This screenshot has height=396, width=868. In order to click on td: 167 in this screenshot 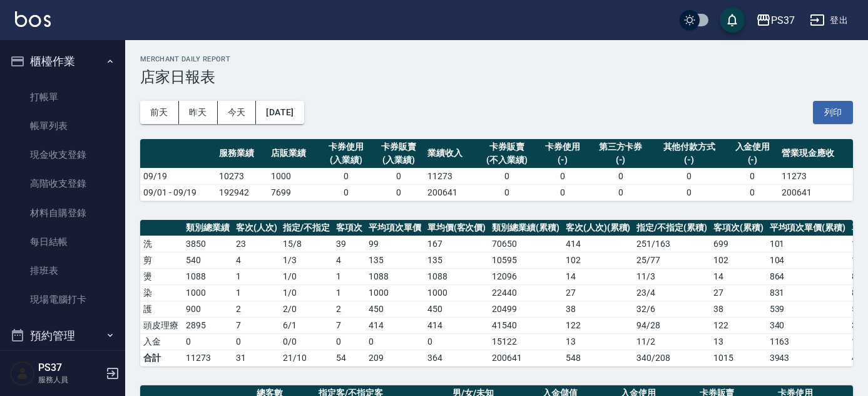, I will do `click(457, 244)`.